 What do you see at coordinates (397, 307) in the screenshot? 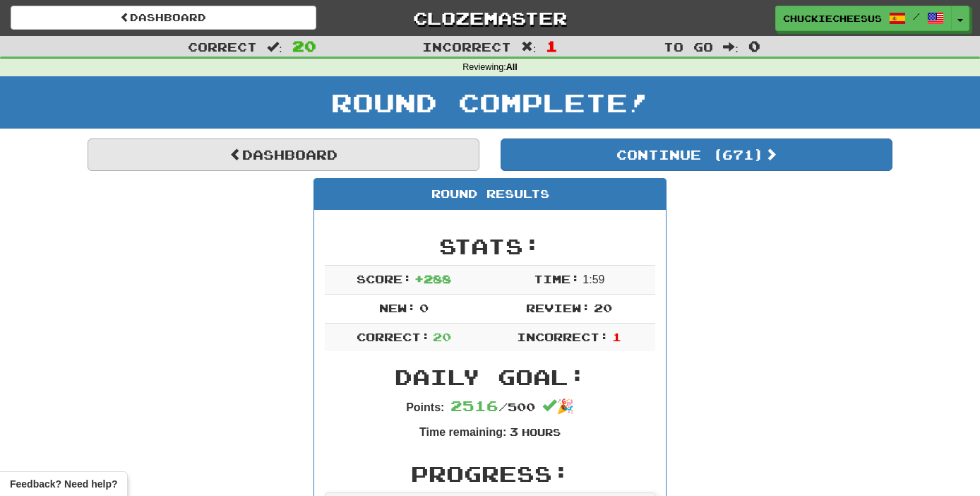
I see `span: New:` at bounding box center [397, 307].